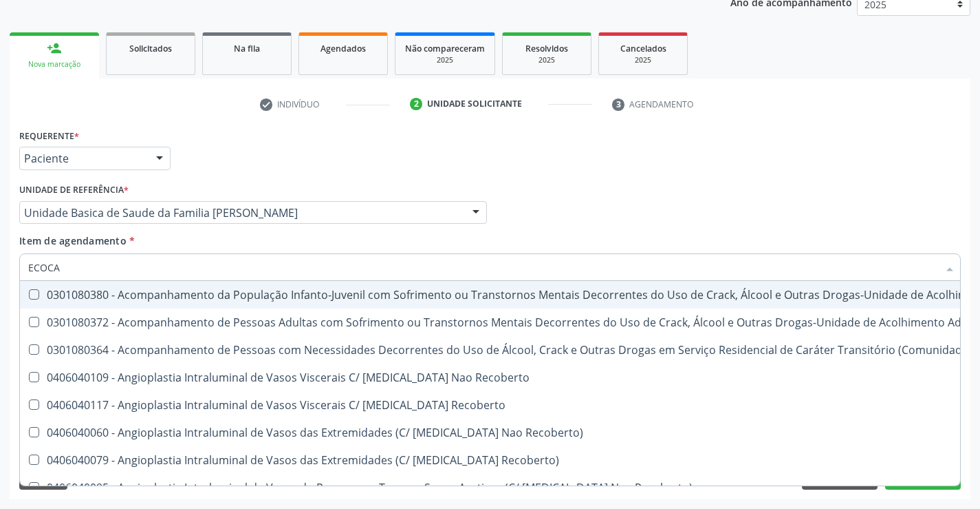 The height and width of the screenshot is (509, 980). I want to click on label: Unidade de referência, so click(74, 190).